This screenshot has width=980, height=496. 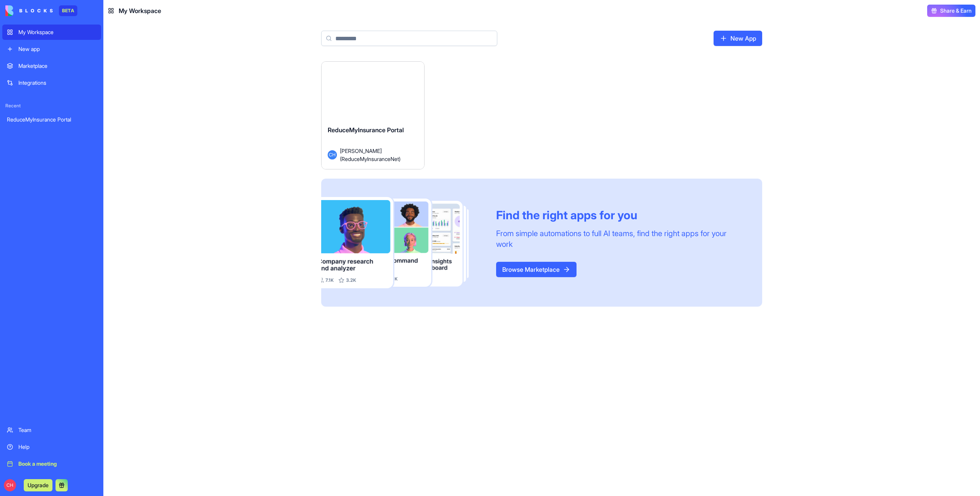 I want to click on a: BETA, so click(x=41, y=11).